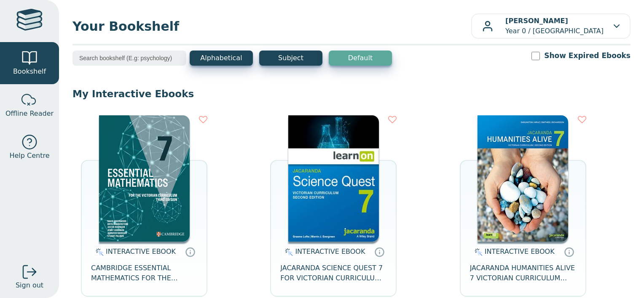 This screenshot has height=298, width=644. What do you see at coordinates (360, 58) in the screenshot?
I see `button: Default` at bounding box center [360, 58].